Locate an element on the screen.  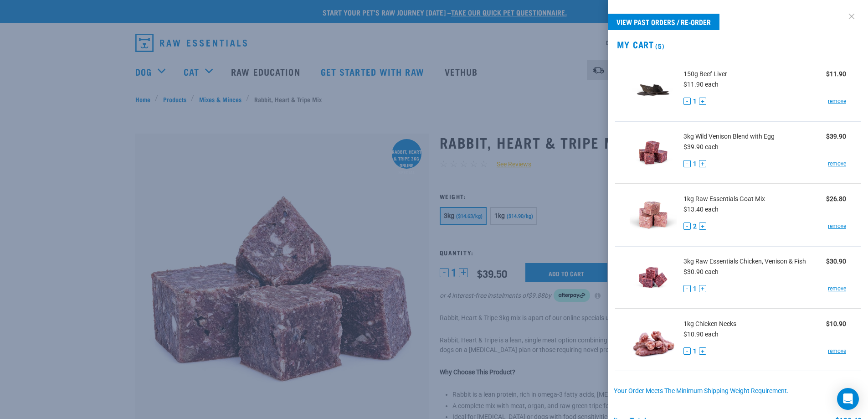
img: Chicken Necks is located at coordinates (653, 340).